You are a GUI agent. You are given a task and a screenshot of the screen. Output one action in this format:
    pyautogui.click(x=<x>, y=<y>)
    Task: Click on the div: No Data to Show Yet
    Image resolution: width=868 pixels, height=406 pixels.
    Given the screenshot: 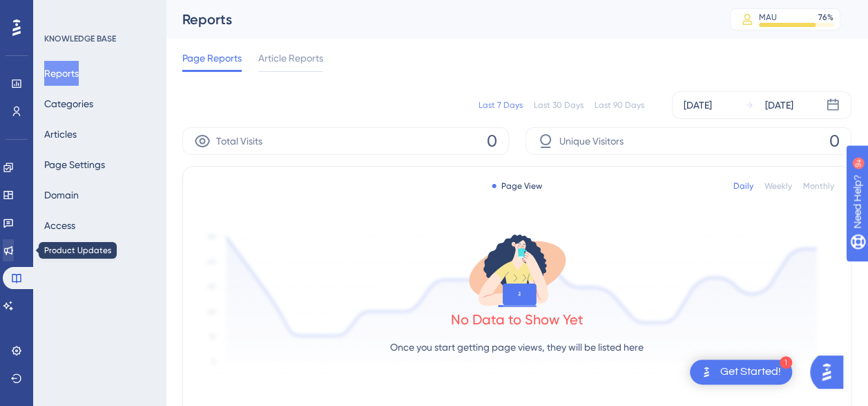 What is the action you would take?
    pyautogui.click(x=517, y=320)
    